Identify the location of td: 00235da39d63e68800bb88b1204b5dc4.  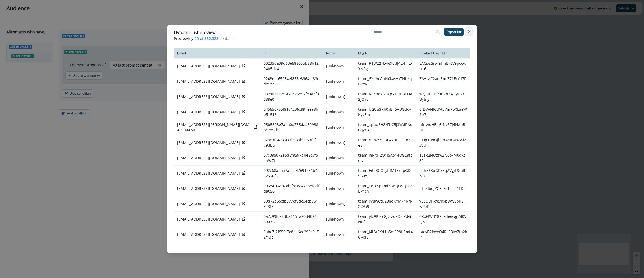
(291, 66).